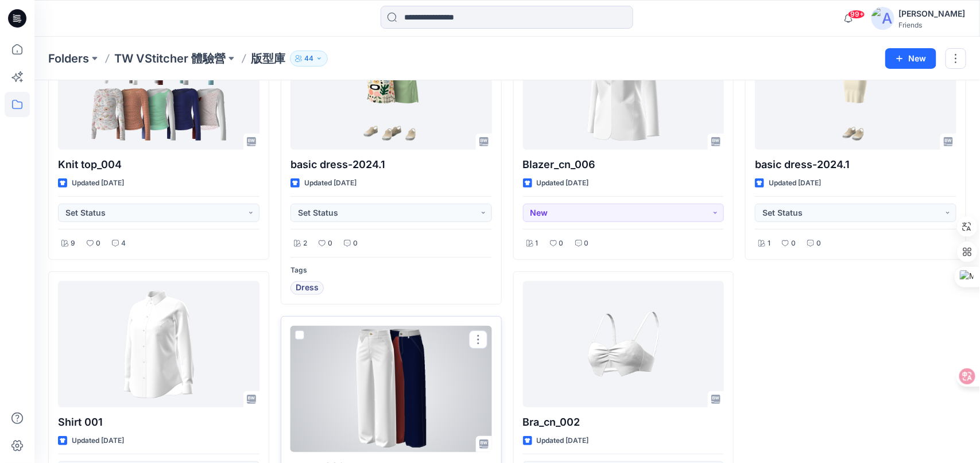  Describe the element at coordinates (624, 423) in the screenshot. I see `p: Bra_cn_002` at that location.